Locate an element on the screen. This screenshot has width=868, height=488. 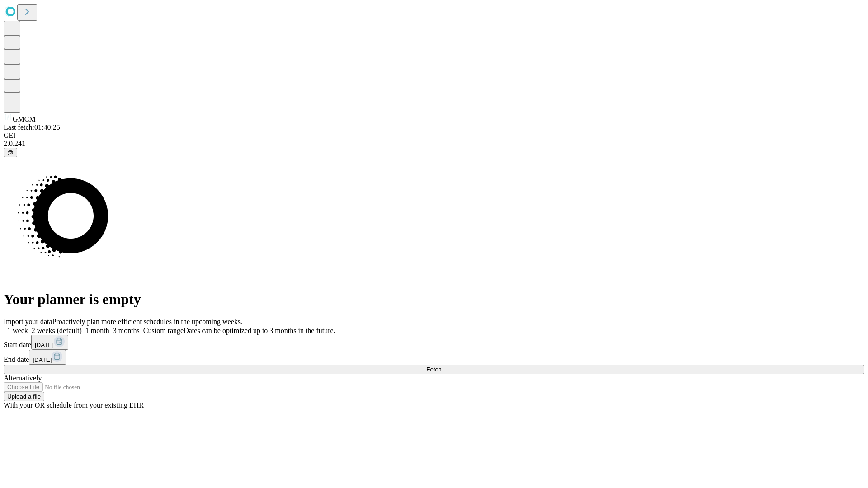
div: End date is located at coordinates (434, 357).